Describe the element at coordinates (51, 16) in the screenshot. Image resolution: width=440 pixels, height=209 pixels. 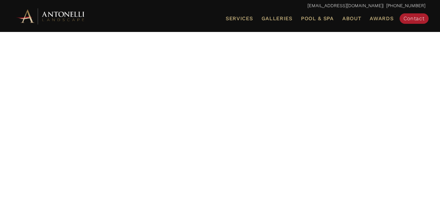
I see `img: Antonelli Horizontal Logo` at that location.